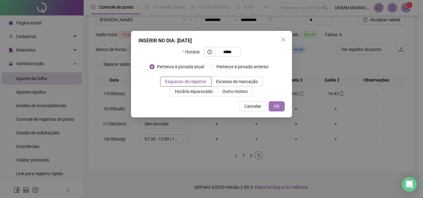  Describe the element at coordinates (409, 185) in the screenshot. I see `div: Open Intercom Messenger` at that location.